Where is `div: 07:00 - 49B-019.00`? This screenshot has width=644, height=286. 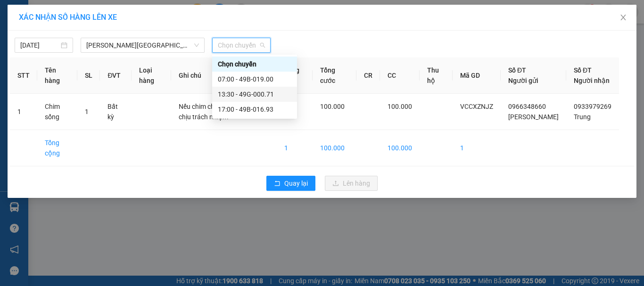 div: 07:00 - 49B-019.00 is located at coordinates (254, 79).